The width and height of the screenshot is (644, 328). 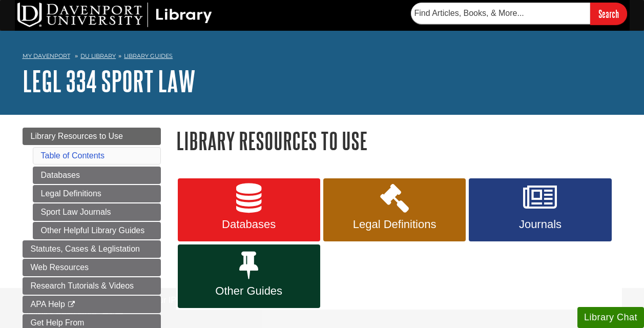 What do you see at coordinates (249, 276) in the screenshot?
I see `a: Other Guides` at bounding box center [249, 276].